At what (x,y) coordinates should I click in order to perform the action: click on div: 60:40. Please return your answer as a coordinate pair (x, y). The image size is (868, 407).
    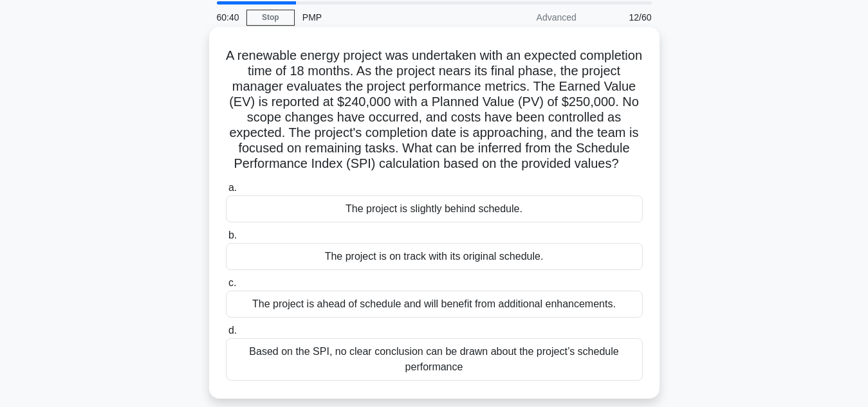
    Looking at the image, I should click on (228, 17).